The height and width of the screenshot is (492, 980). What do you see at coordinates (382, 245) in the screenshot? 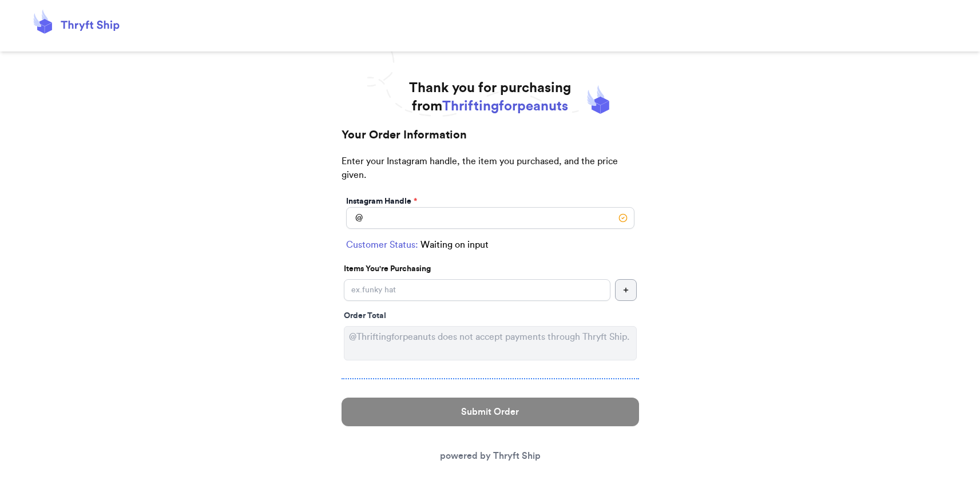
I see `span: Customer Status:` at bounding box center [382, 245].